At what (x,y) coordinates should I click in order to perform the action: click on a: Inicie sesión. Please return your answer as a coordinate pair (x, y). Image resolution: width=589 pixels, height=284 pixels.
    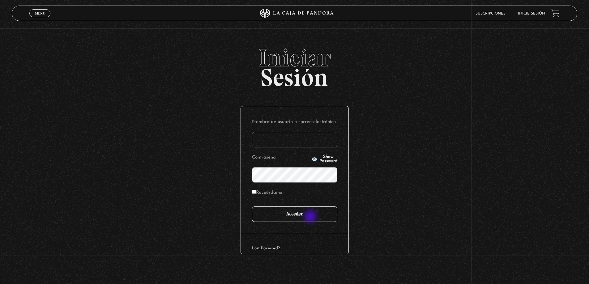
    Looking at the image, I should click on (531, 14).